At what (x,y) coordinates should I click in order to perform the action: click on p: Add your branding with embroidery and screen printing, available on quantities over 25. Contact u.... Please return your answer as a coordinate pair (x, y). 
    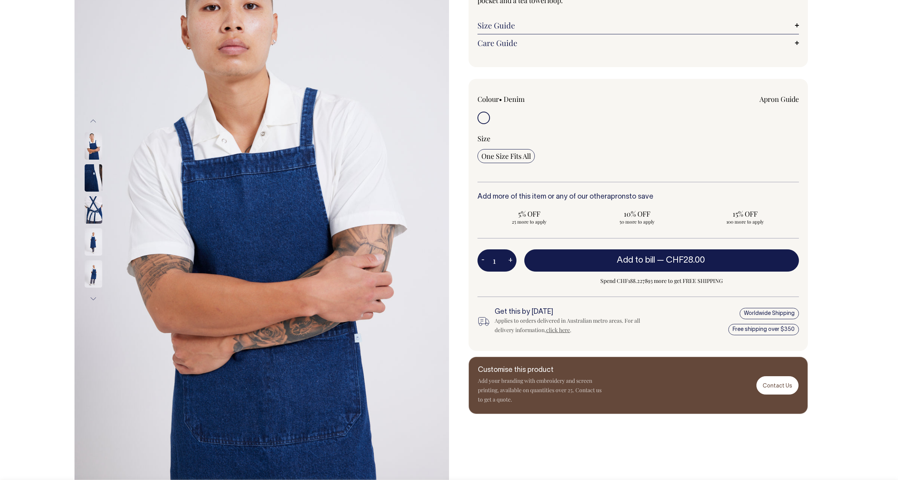
    Looking at the image, I should click on (541, 390).